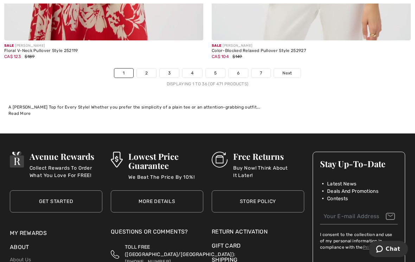 This screenshot has height=262, width=415. What do you see at coordinates (337, 199) in the screenshot?
I see `span: Contests` at bounding box center [337, 199].